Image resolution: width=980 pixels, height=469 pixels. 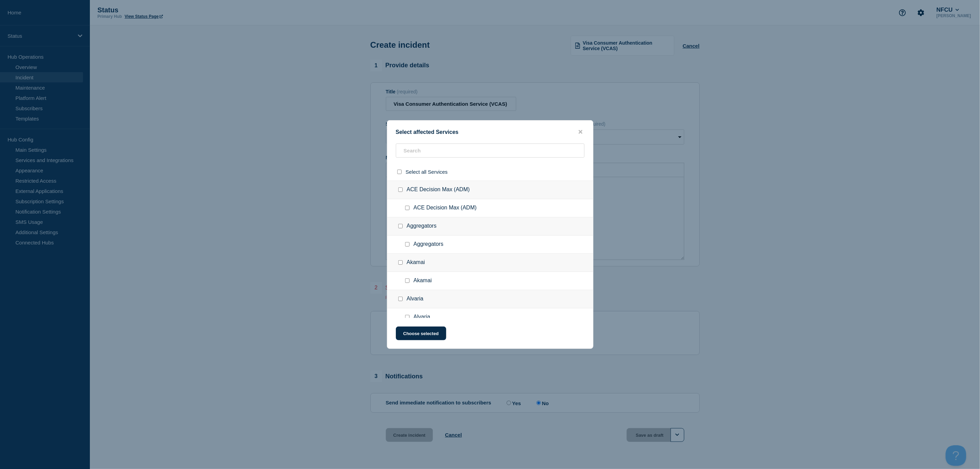 What do you see at coordinates (490, 299) in the screenshot?
I see `div: Alvaria` at bounding box center [490, 299].